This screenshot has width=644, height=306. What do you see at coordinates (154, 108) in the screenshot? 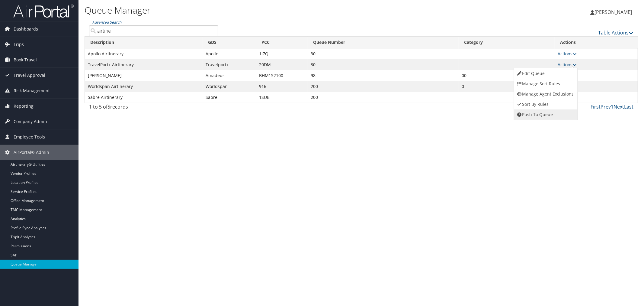
I see `div: 1 to 5 of records` at bounding box center [154, 108].